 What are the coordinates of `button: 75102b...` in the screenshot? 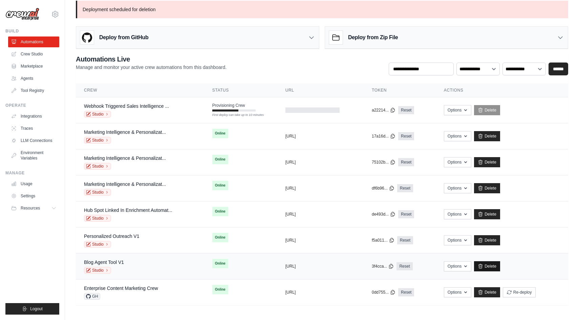 It's located at (383, 162).